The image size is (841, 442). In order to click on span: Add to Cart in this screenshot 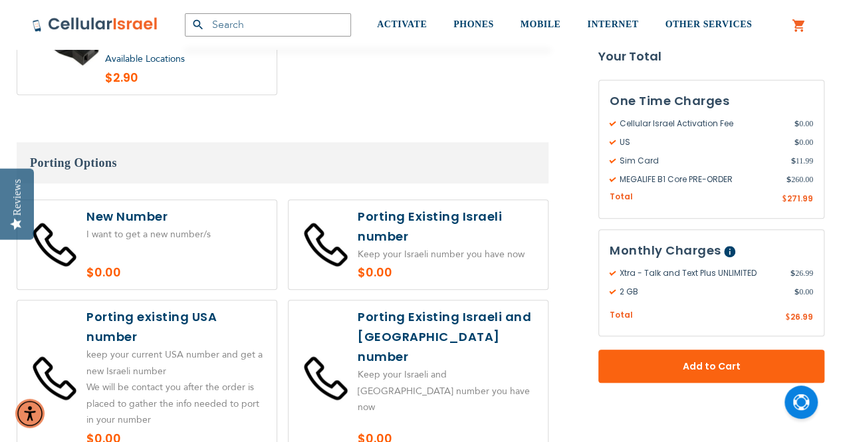, I will do `click(711, 366)`.